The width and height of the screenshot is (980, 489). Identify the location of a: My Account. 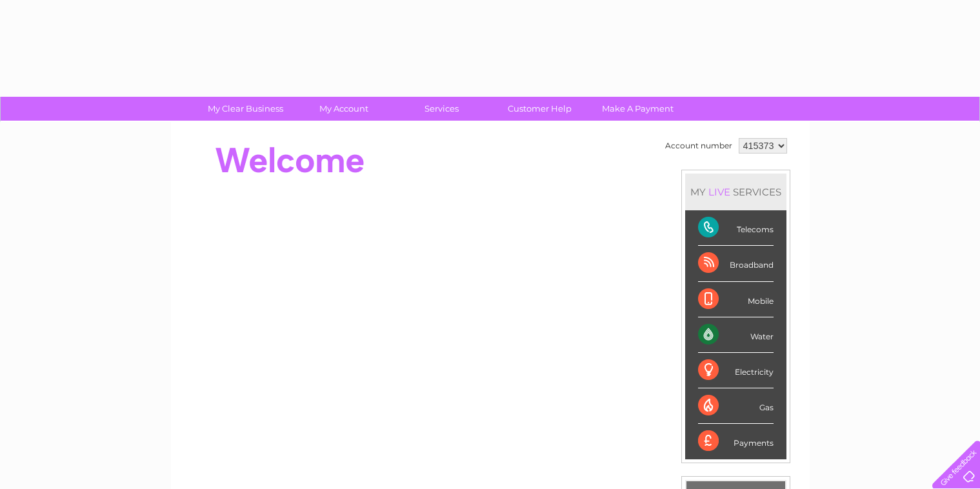
(343, 108).